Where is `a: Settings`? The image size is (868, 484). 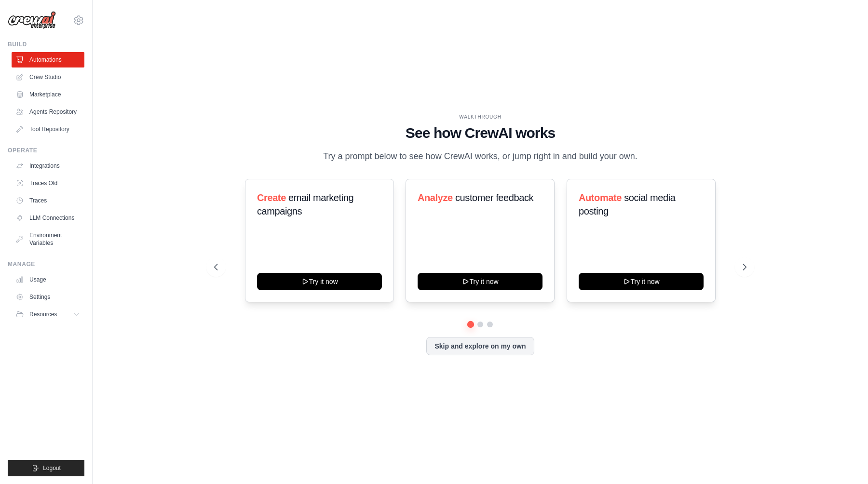
a: Settings is located at coordinates (48, 297).